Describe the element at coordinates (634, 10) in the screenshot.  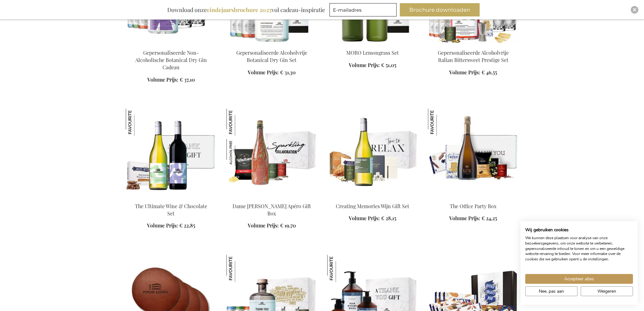
I see `img: Close` at that location.